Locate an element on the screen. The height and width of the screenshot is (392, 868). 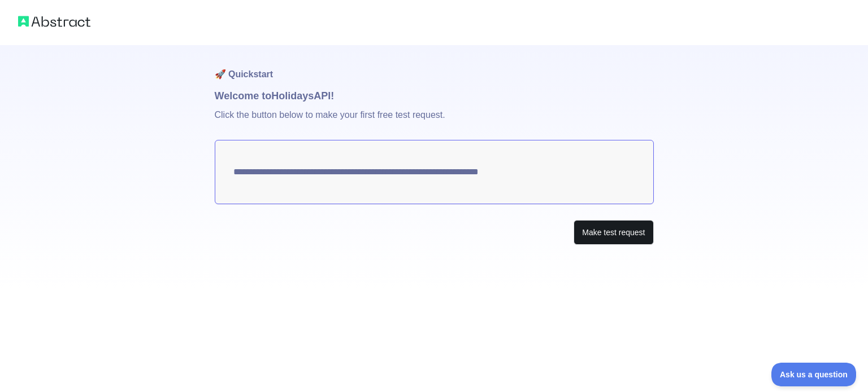
h1: Welcome to Holidays API! is located at coordinates (434, 96).